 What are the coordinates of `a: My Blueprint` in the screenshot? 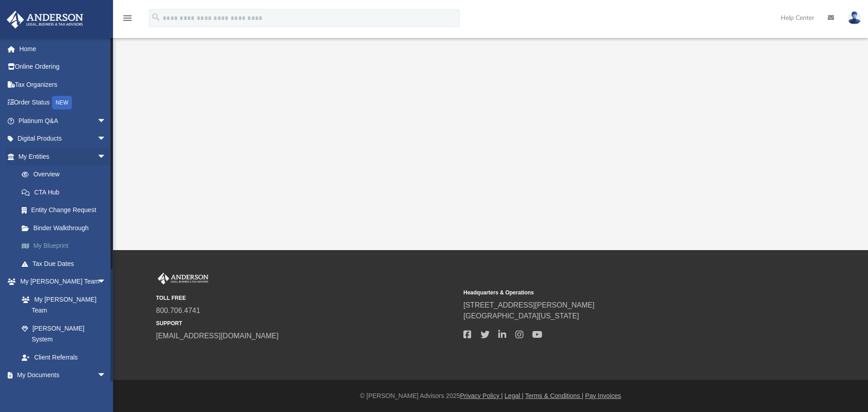 It's located at (66, 246).